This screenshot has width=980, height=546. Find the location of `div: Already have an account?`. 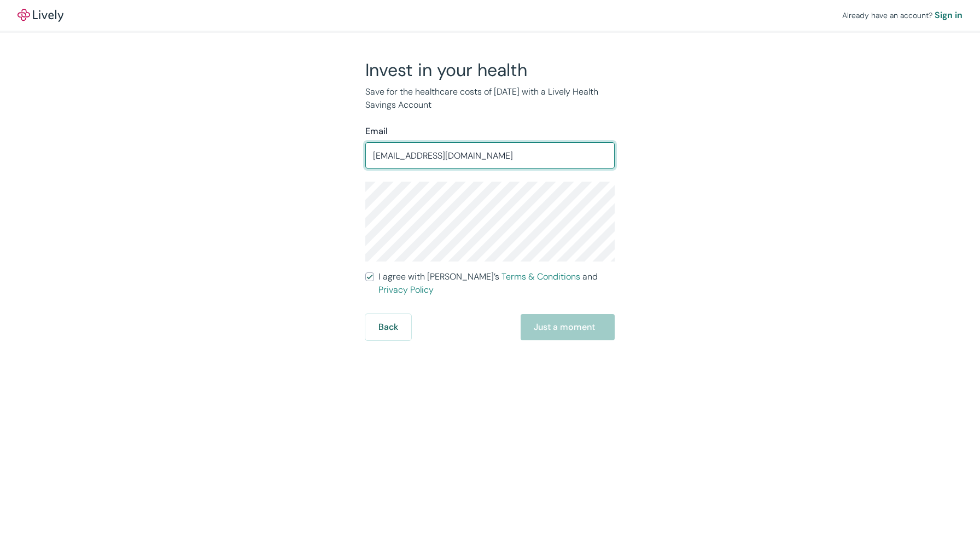

div: Already have an account? is located at coordinates (903, 15).